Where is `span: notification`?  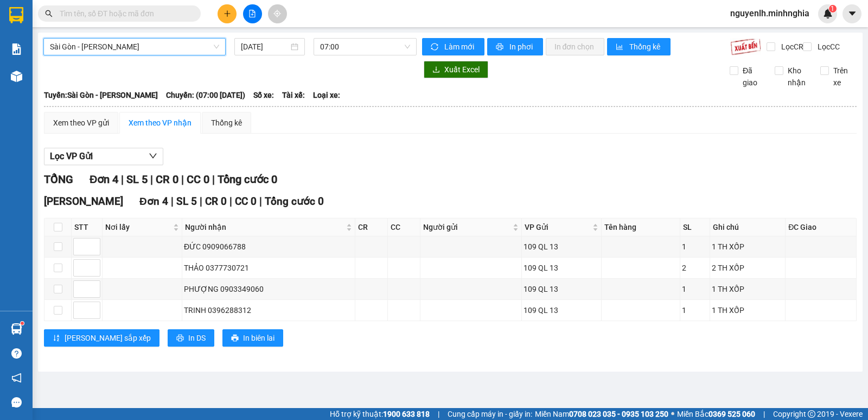 span: notification is located at coordinates (16, 377).